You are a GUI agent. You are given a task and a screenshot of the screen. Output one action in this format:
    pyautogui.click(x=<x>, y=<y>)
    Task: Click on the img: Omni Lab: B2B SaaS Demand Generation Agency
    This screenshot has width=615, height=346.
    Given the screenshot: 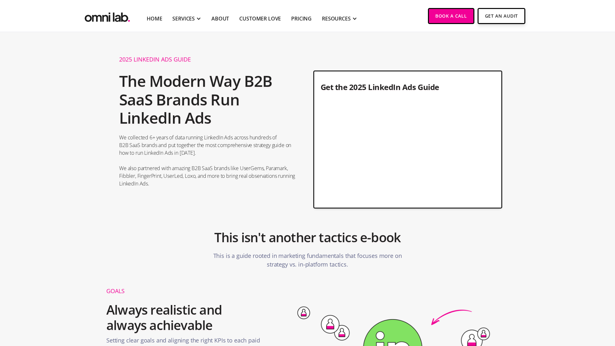 What is the action you would take?
    pyautogui.click(x=107, y=16)
    